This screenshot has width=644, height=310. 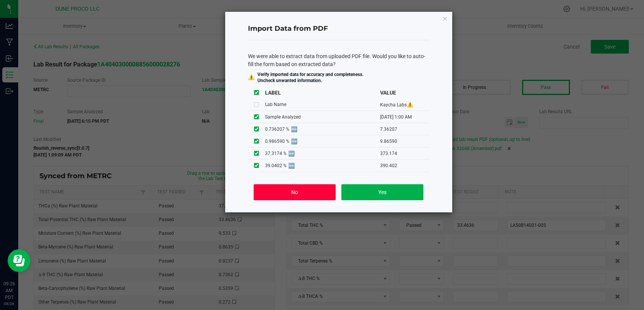 What do you see at coordinates (405, 129) in the screenshot?
I see `td: 7.36207` at bounding box center [405, 129].